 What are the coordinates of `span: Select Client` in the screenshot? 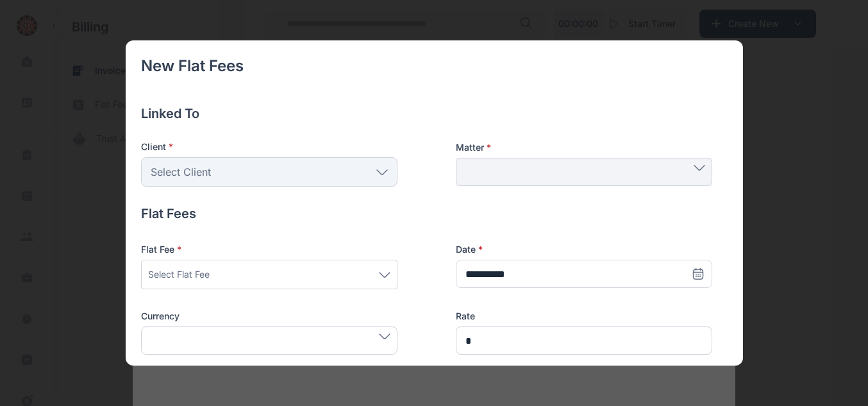 It's located at (181, 172).